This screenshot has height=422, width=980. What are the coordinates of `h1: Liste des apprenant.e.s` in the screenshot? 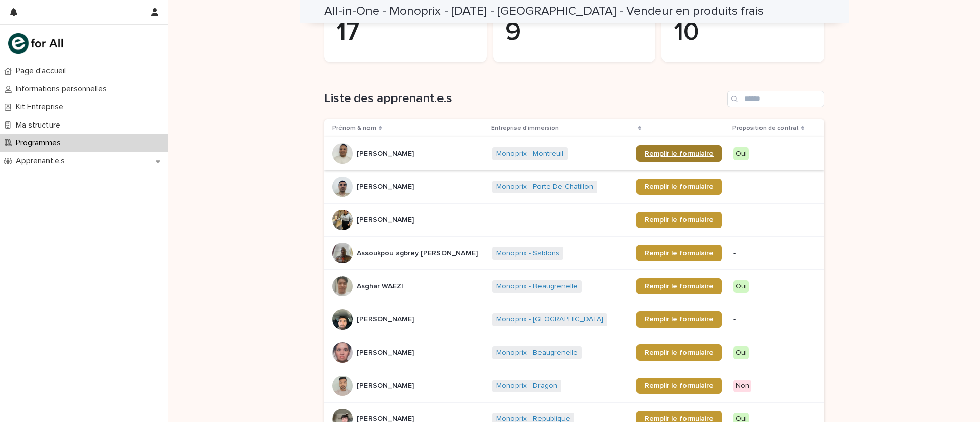 It's located at (523, 99).